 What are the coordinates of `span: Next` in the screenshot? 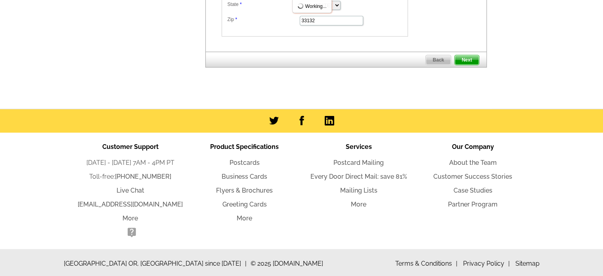 It's located at (467, 60).